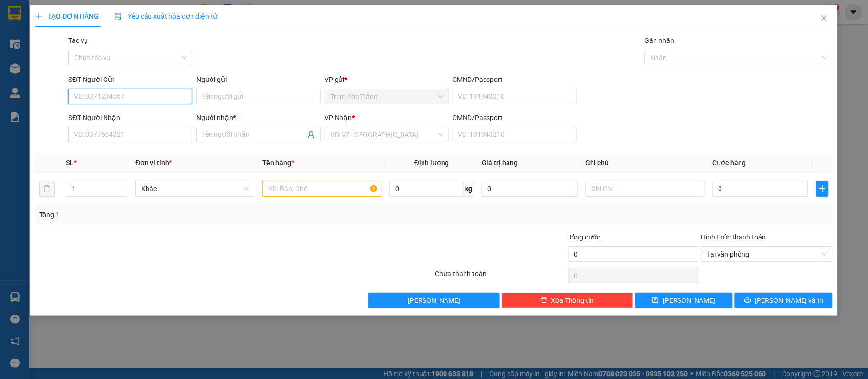 The image size is (868, 379). What do you see at coordinates (258, 117) in the screenshot?
I see `div: Người nhận` at bounding box center [258, 117].